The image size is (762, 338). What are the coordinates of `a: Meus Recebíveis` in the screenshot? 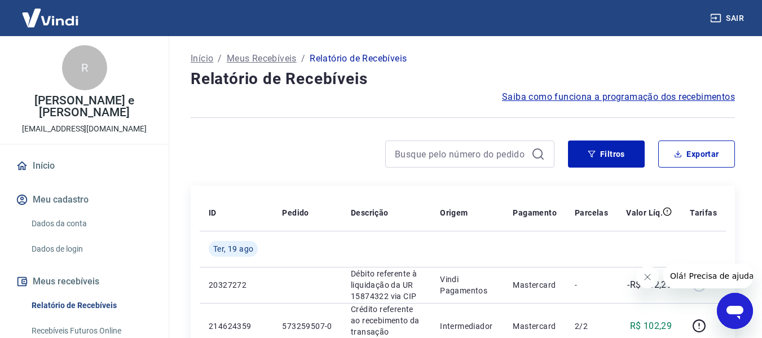 It's located at (262, 59).